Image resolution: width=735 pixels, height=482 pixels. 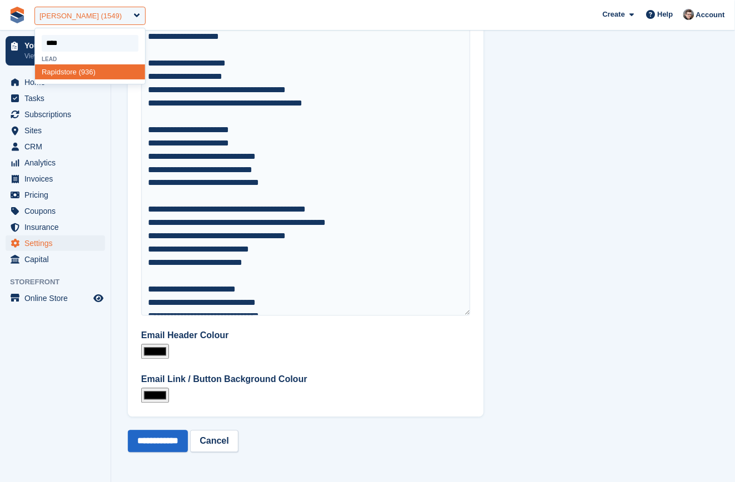 What do you see at coordinates (58, 115) in the screenshot?
I see `span: Subscriptions` at bounding box center [58, 115].